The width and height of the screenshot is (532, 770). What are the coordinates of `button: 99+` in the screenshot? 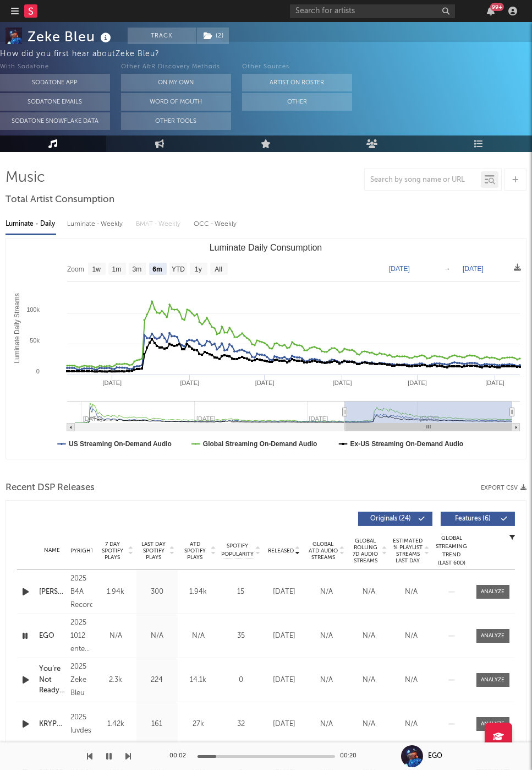 It's located at (490, 11).